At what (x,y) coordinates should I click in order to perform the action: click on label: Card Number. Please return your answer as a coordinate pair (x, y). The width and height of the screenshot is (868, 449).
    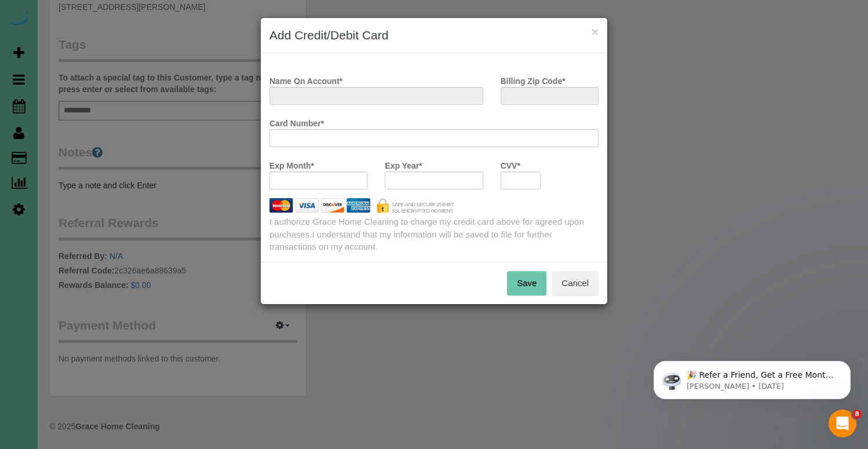
    Looking at the image, I should click on (297, 121).